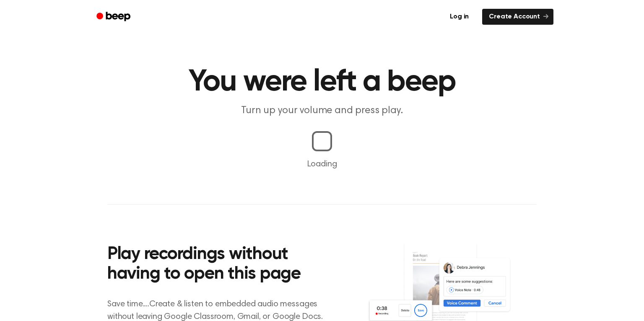 The height and width of the screenshot is (321, 644). I want to click on p: Loading, so click(322, 164).